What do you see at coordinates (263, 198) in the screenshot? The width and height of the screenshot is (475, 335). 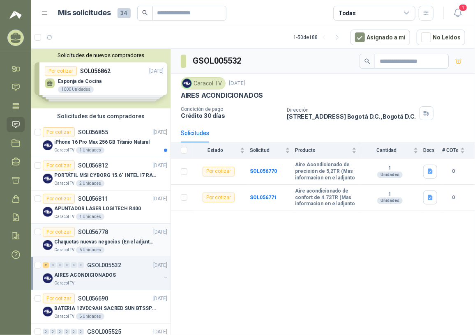 I see `a: SOL056771` at bounding box center [263, 198].